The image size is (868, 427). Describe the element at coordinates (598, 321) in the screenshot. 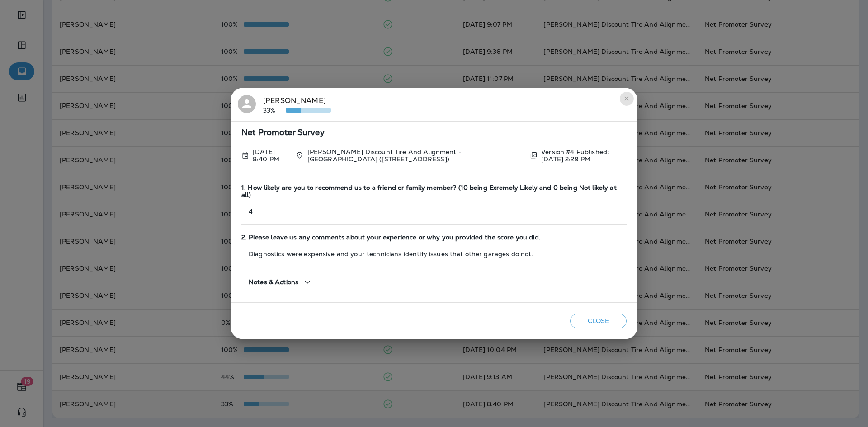

I see `button: Close` at that location.